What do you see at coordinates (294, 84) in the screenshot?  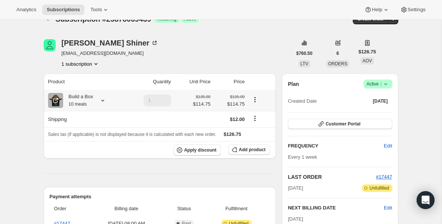 I see `h2: Plan` at bounding box center [294, 84].